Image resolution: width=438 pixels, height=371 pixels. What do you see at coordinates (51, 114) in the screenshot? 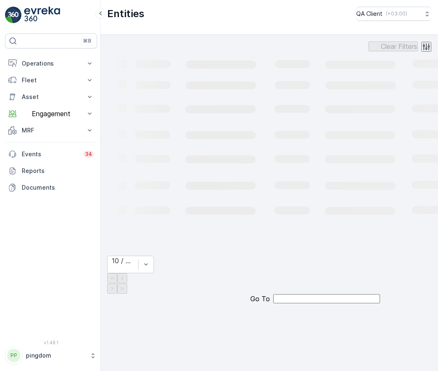
I see `button: Engagement` at bounding box center [51, 114].